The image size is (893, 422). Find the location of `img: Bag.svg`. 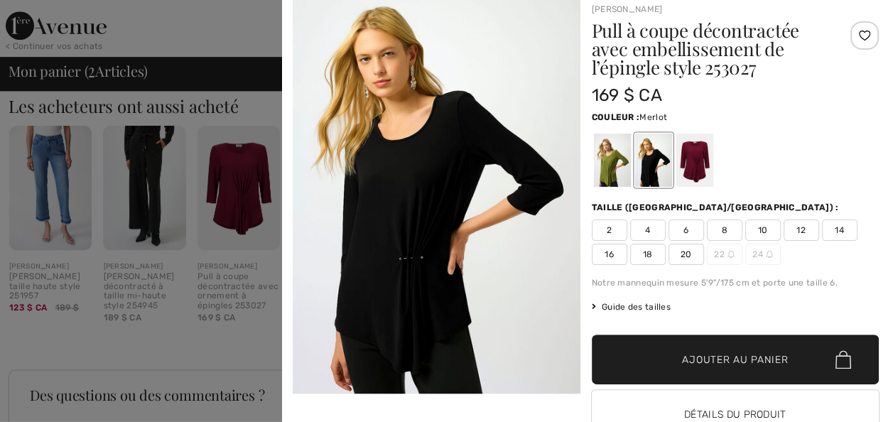

img: Bag.svg is located at coordinates (843, 359).